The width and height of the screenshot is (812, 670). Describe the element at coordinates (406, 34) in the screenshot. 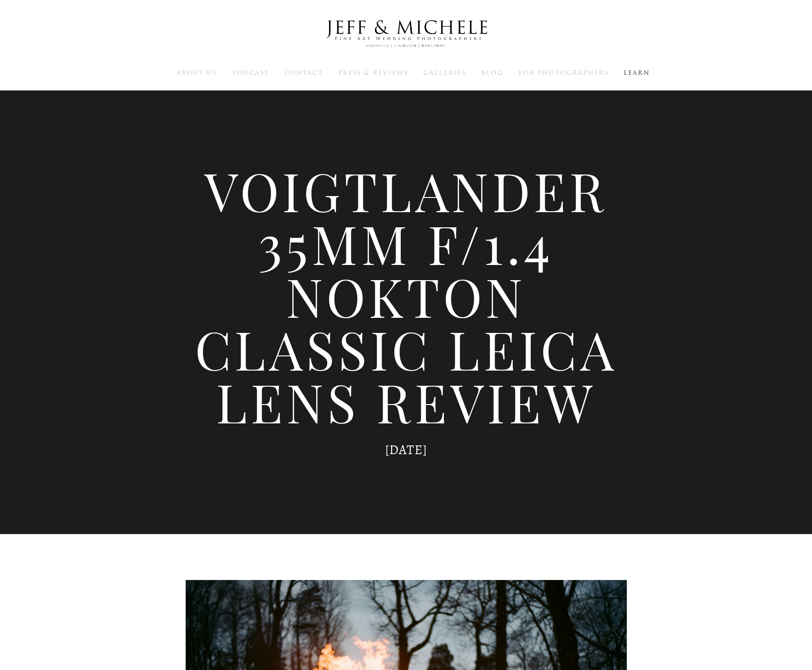

I see `img: Louisville Wedding Photographers - Jeff & Michele Wedding Photographers` at that location.